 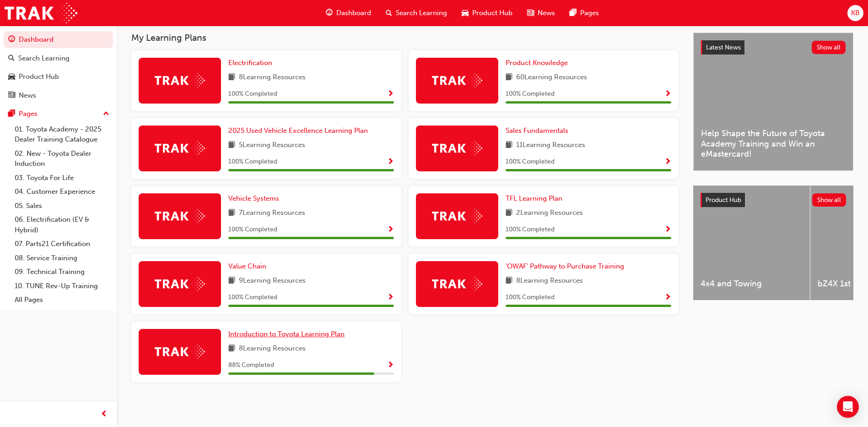 I want to click on span: Search Learning, so click(x=422, y=13).